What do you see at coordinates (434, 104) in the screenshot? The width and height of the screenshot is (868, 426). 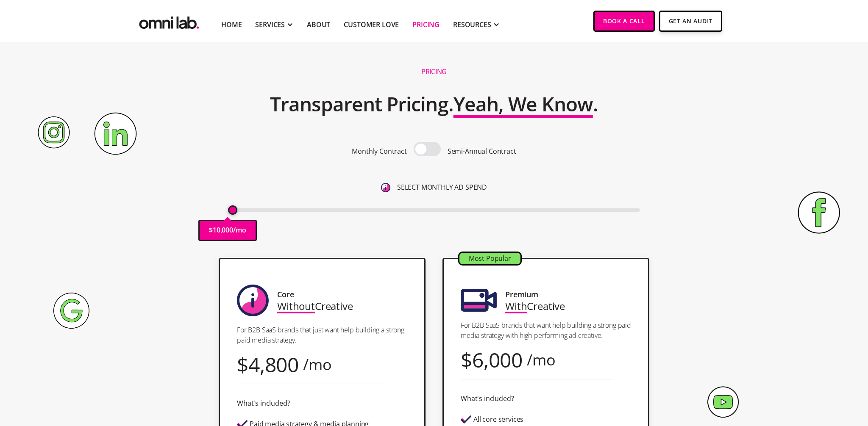 I see `h2: Transparent Pricing. .` at bounding box center [434, 104].